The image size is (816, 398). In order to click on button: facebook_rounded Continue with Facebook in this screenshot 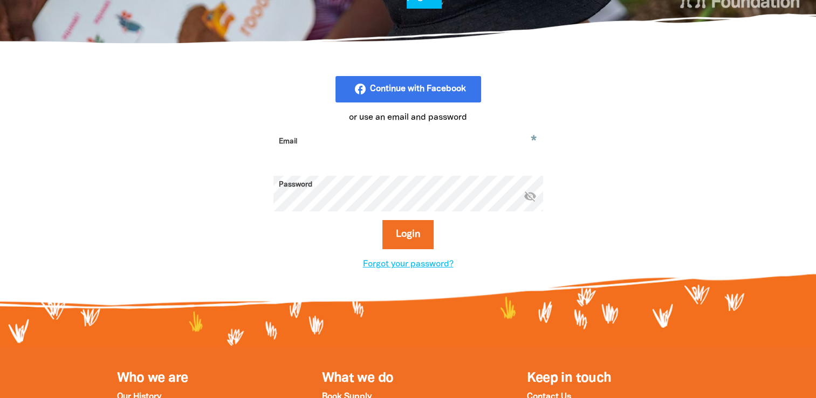, I will do `click(408, 90)`.